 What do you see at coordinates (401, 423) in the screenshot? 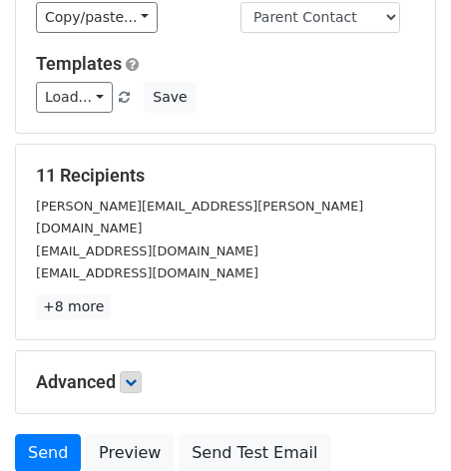
I see `div: Chat Widget` at bounding box center [401, 423].